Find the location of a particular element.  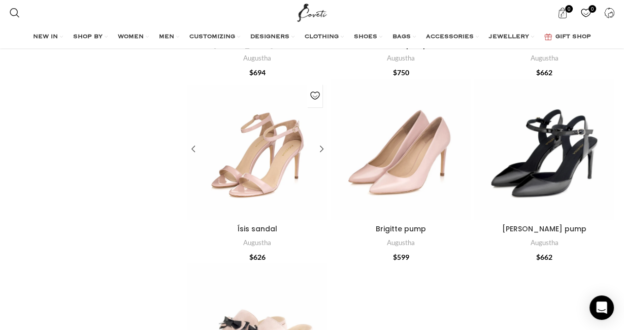

span: SHOP BY is located at coordinates (88, 37).